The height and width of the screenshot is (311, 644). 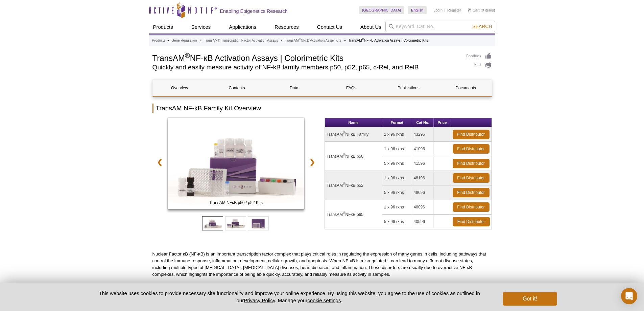 I want to click on div: Open Intercom Messenger, so click(x=629, y=296).